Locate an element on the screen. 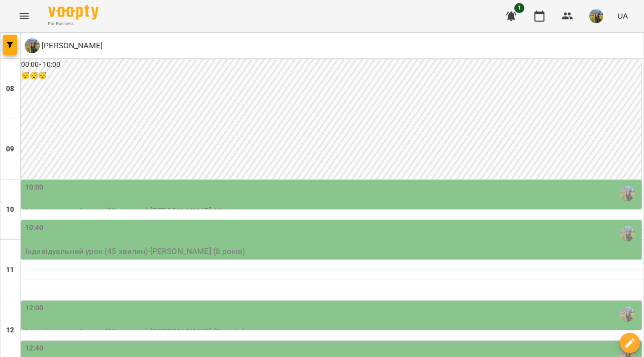 This screenshot has height=357, width=644. button: Menu is located at coordinates (24, 16).